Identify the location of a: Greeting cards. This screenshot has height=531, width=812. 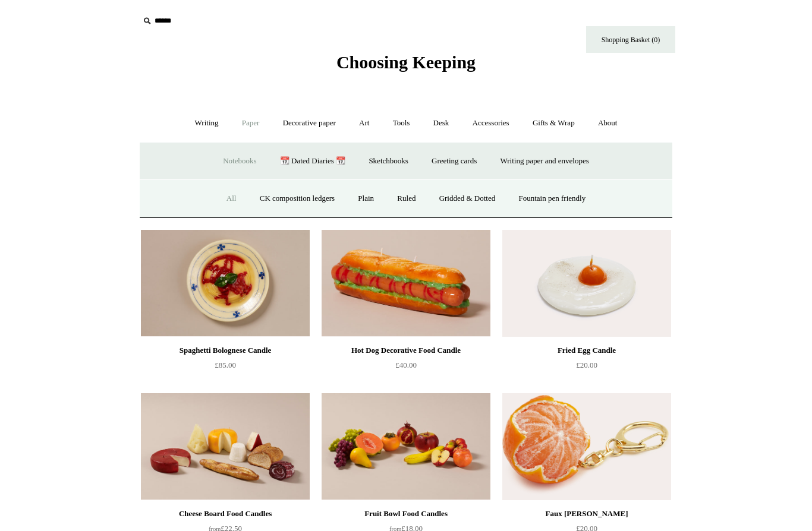
(454, 161).